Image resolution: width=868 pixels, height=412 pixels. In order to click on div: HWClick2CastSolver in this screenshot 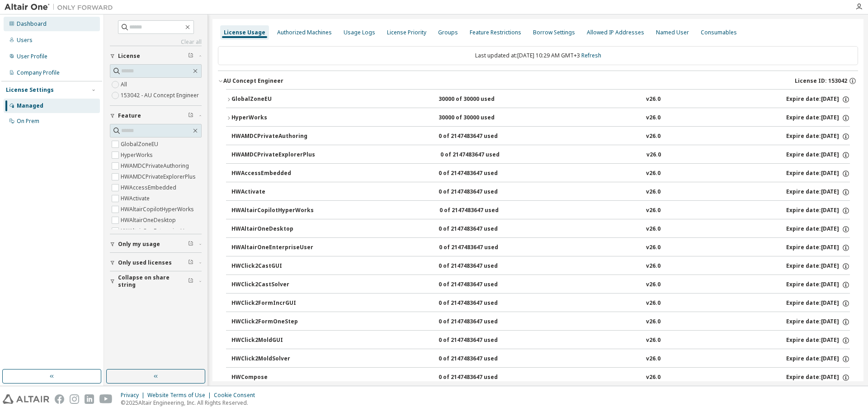, I will do `click(273, 285)`.